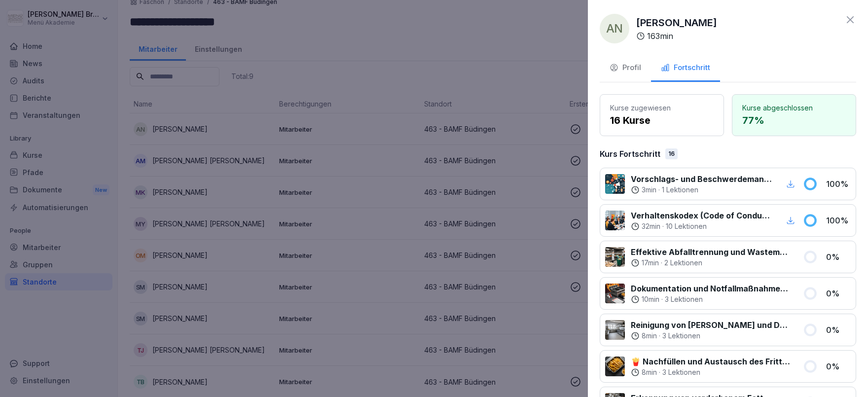 This screenshot has height=397, width=868. I want to click on p: 1 Lektionen, so click(679, 189).